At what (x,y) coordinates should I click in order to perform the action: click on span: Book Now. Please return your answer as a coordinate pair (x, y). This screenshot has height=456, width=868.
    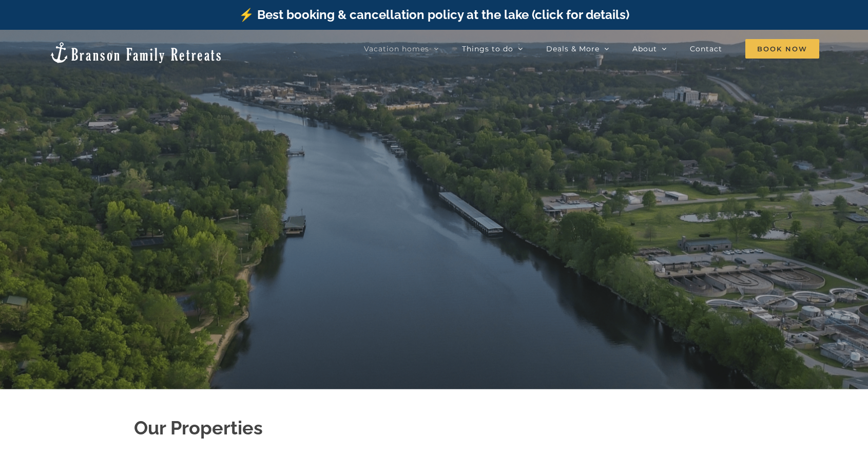
    Looking at the image, I should click on (783, 49).